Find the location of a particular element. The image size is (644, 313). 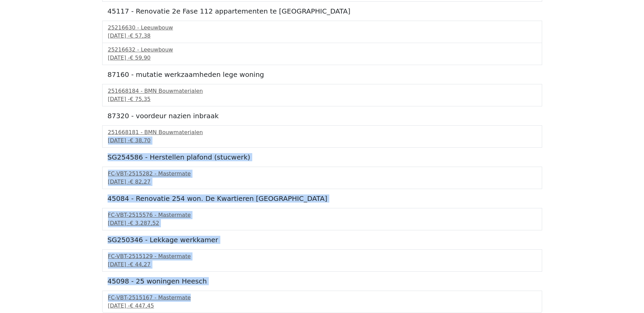

h5: 45098 - 25 woningen Heesch is located at coordinates (322, 281).